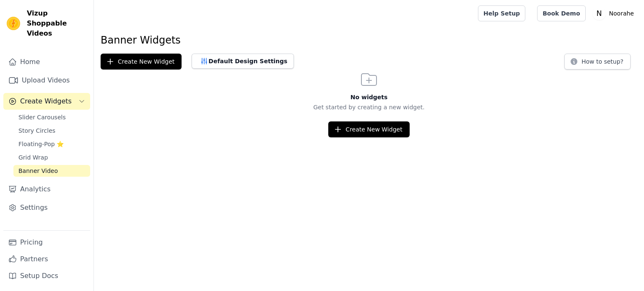 This screenshot has width=644, height=291. What do you see at coordinates (369, 97) in the screenshot?
I see `h3: No widgets` at bounding box center [369, 97].